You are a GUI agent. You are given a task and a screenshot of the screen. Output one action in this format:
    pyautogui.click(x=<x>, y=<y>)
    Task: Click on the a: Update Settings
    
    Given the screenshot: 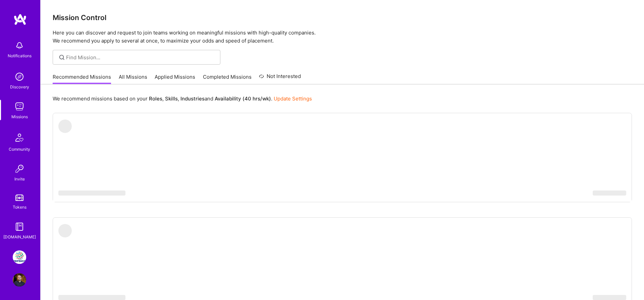 What is the action you would take?
    pyautogui.click(x=293, y=99)
    